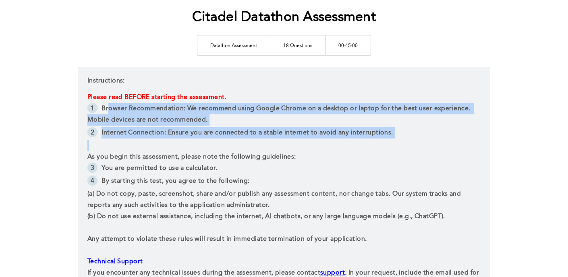  Describe the element at coordinates (175, 181) in the screenshot. I see `span: By starting this test, you agree to the following:` at that location.